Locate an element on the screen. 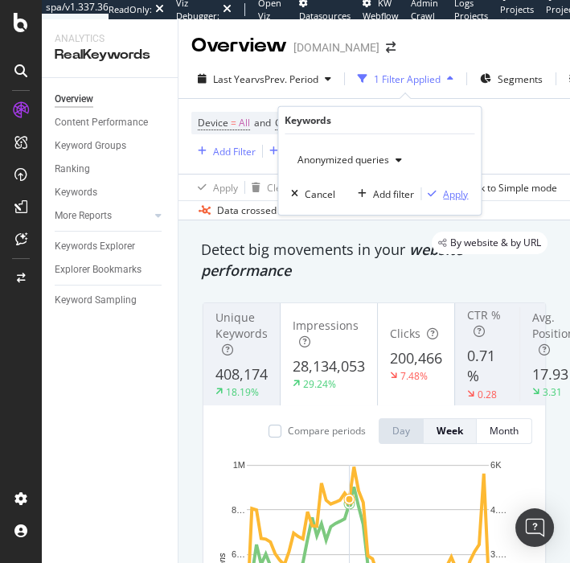 The height and width of the screenshot is (563, 570). span: All is located at coordinates (245, 123).